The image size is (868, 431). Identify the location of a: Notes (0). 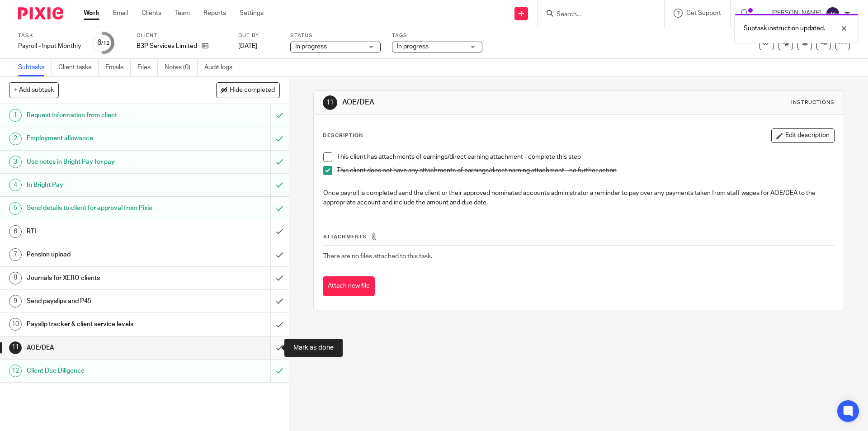
(181, 67).